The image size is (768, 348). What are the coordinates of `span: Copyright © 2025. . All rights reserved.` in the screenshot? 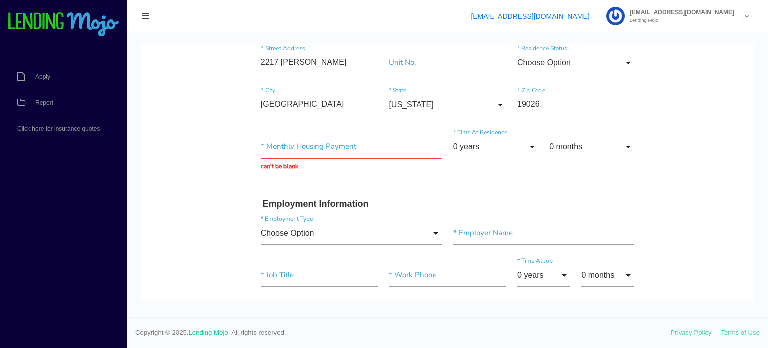 It's located at (403, 333).